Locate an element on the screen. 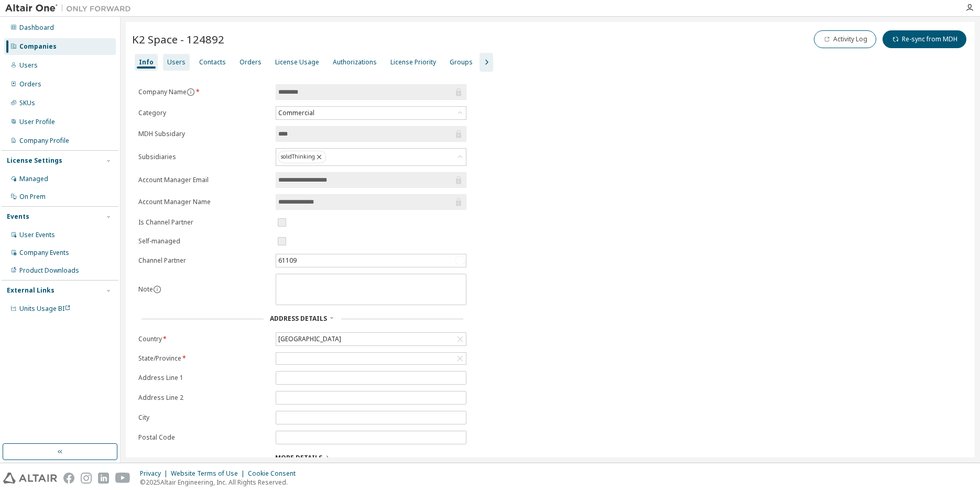 The width and height of the screenshot is (980, 493). label: Note is located at coordinates (145, 289).